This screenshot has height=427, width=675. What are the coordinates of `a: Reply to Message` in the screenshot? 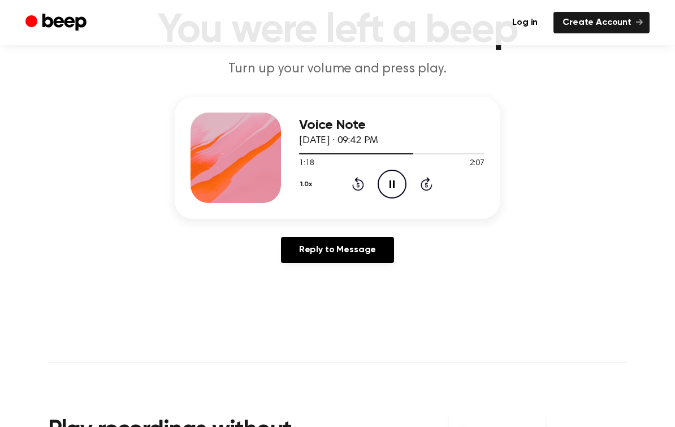 It's located at (337, 250).